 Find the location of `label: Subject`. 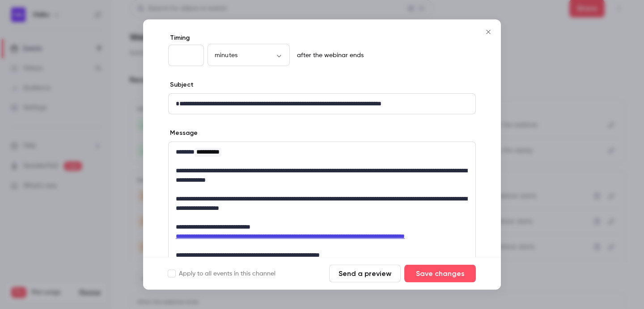

label: Subject is located at coordinates (181, 85).